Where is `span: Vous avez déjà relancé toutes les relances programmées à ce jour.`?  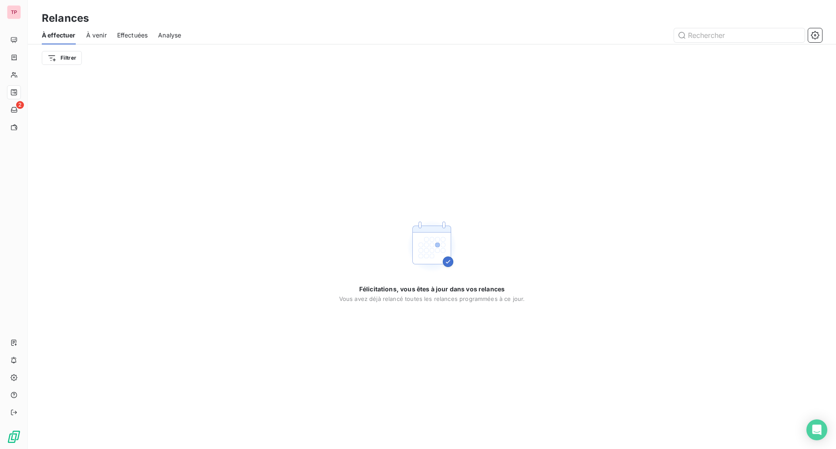
span: Vous avez déjà relancé toutes les relances programmées à ce jour. is located at coordinates (432, 299).